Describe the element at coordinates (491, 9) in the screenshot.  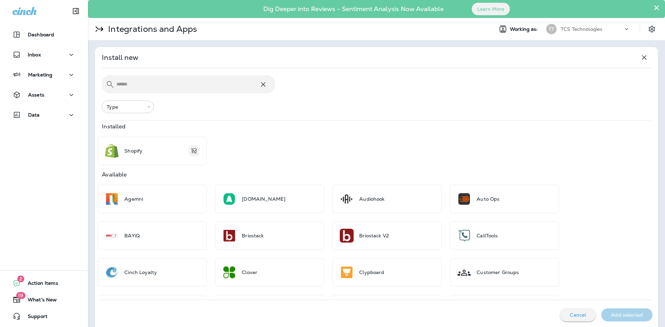
I see `button: Learn More` at that location.